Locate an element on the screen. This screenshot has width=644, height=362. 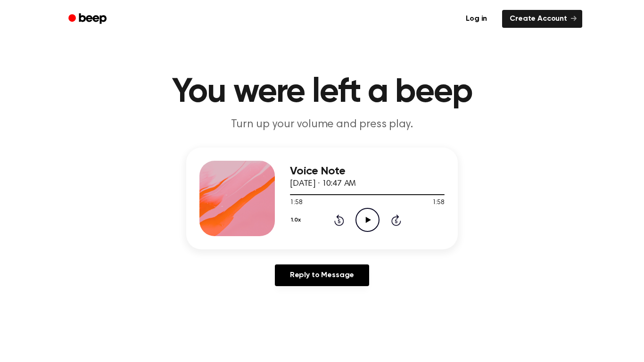
h3: Voice Note is located at coordinates (367, 171).